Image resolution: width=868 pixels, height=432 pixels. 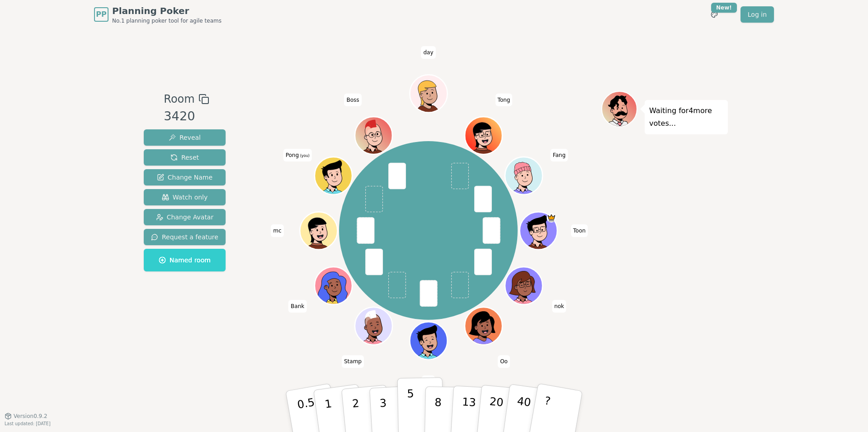 What do you see at coordinates (185, 197) in the screenshot?
I see `button: Watch only` at bounding box center [185, 197].